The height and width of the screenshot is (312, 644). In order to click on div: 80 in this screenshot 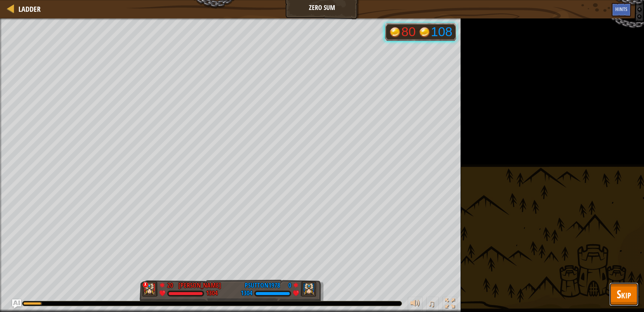, I will do `click(409, 32)`.